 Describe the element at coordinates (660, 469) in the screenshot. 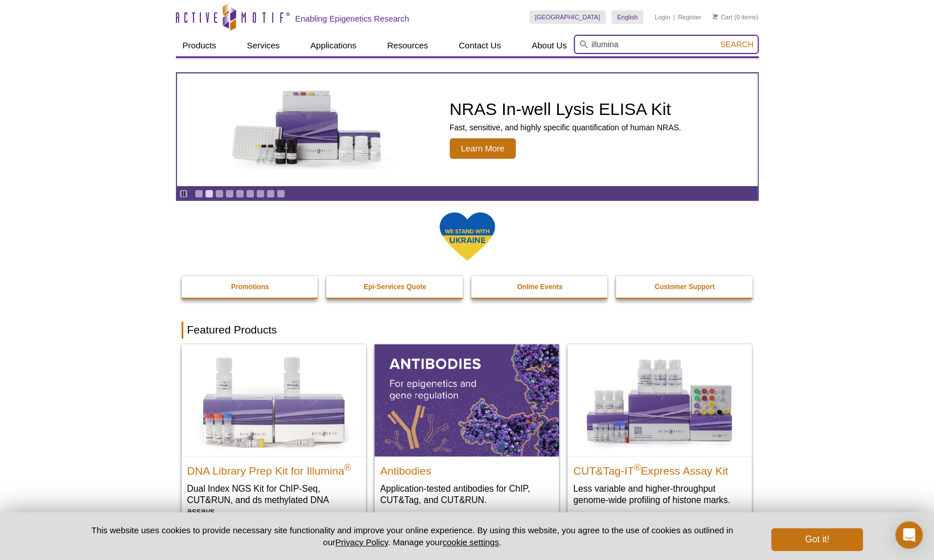

I see `h2: CUT&Tag-IT Express Assay Kit` at that location.